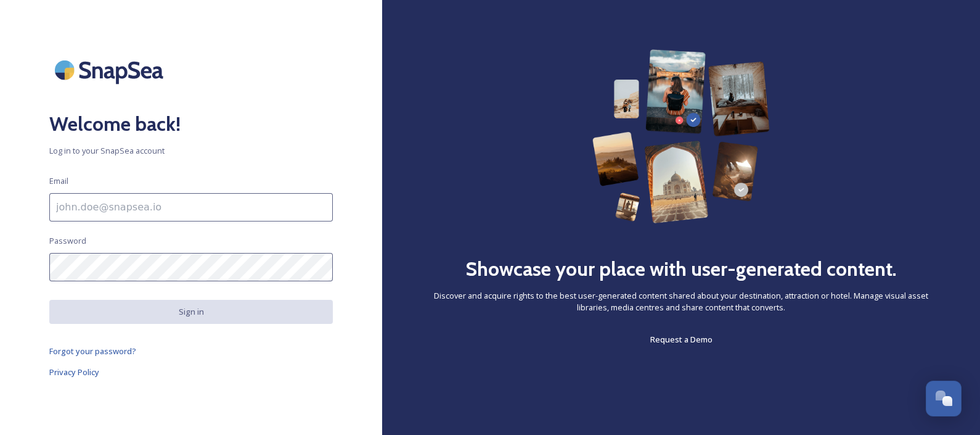  What do you see at coordinates (58, 181) in the screenshot?
I see `span: Email` at bounding box center [58, 181].